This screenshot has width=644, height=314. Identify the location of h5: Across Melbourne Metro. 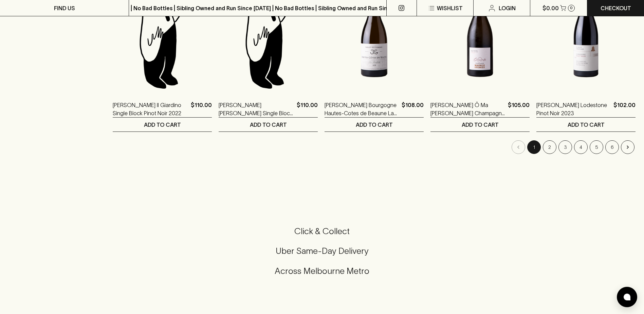
(322, 271).